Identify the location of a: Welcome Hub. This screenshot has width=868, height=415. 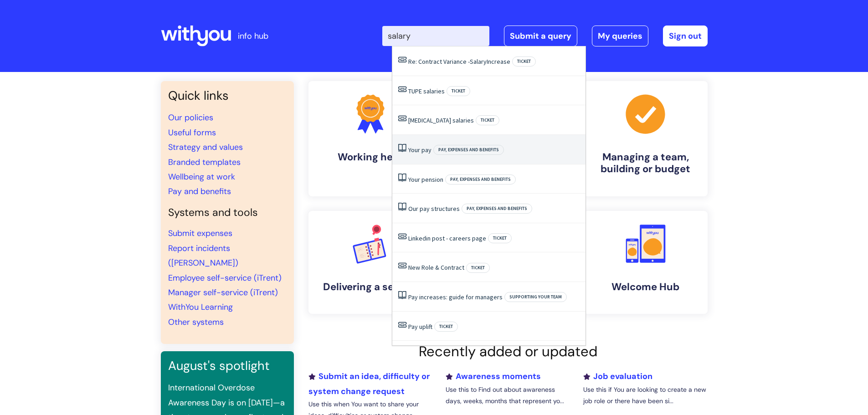
(646, 262).